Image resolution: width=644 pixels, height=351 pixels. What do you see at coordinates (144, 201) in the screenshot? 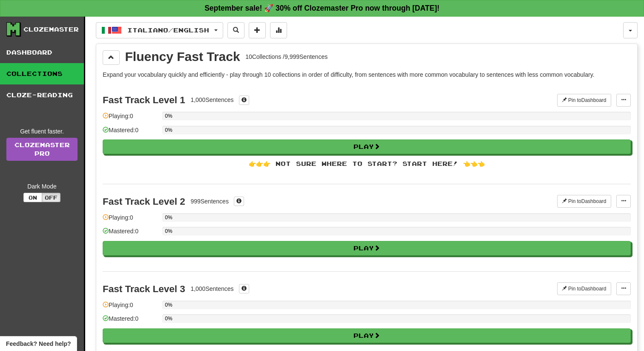
I see `div: Fast Track Level 2` at bounding box center [144, 201].